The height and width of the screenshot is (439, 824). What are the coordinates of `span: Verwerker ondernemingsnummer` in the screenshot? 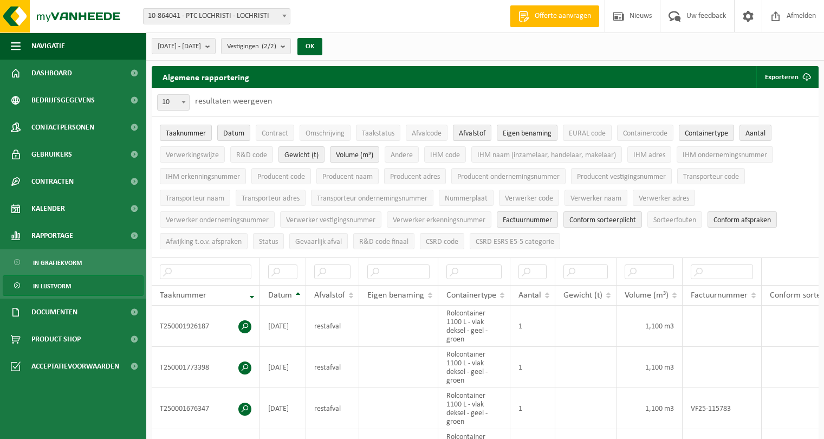 It's located at (217, 220).